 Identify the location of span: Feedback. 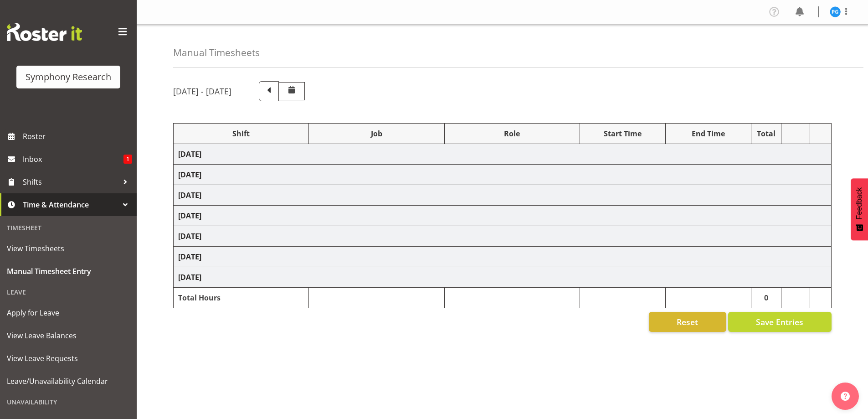
(859, 203).